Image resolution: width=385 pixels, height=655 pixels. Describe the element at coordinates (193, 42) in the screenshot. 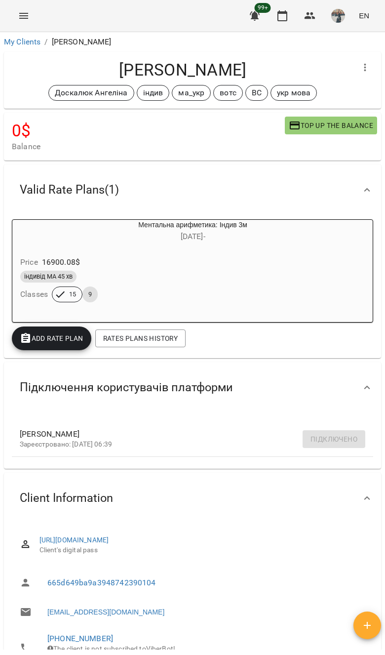

I see `nav: breadcrumb` at that location.